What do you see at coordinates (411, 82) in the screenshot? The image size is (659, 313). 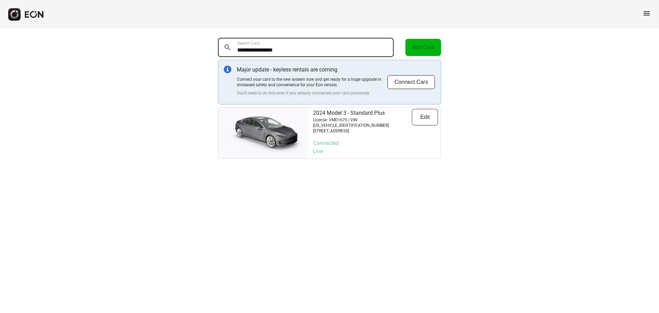 I see `button: Connect Cars` at bounding box center [411, 82].